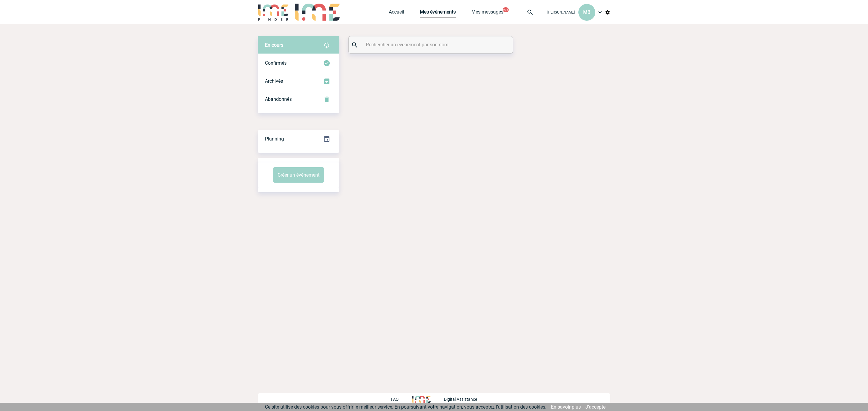 Image resolution: width=868 pixels, height=411 pixels. Describe the element at coordinates (299, 81) in the screenshot. I see `div: Retrouvez ici tous les événements que vous avez décidé d'archiver` at that location.